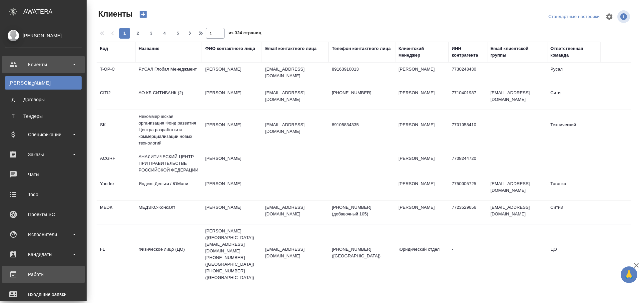 This screenshot has width=644, height=303. Describe the element at coordinates (44, 214) in the screenshot. I see `div: Проекты SC` at that location.